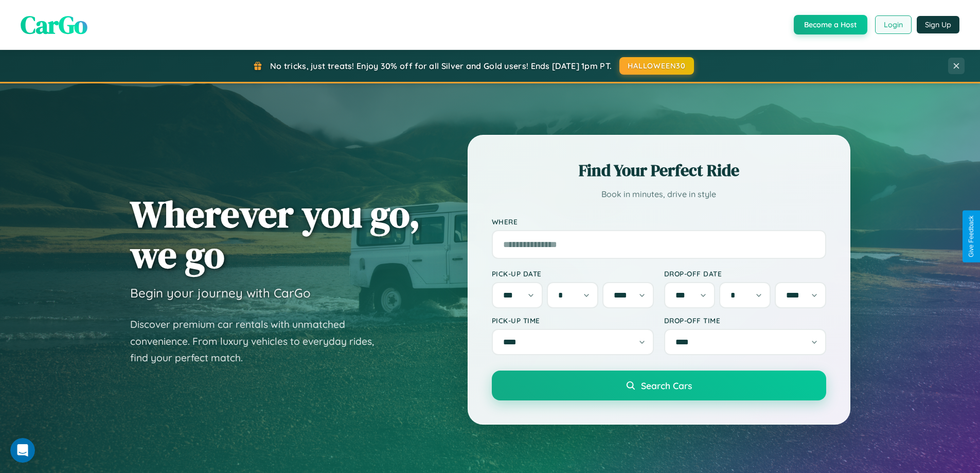 This screenshot has width=980, height=473. What do you see at coordinates (972, 236) in the screenshot?
I see `div: Give Feedback` at bounding box center [972, 236].